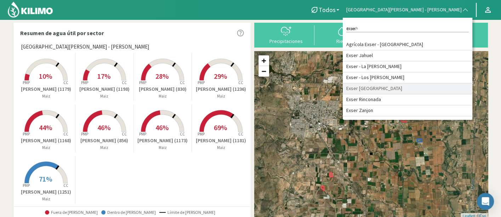 Image resolution: width=501 pixels, height=217 pixels. What do you see at coordinates (220, 76) in the screenshot?
I see `span: 29%` at bounding box center [220, 76].